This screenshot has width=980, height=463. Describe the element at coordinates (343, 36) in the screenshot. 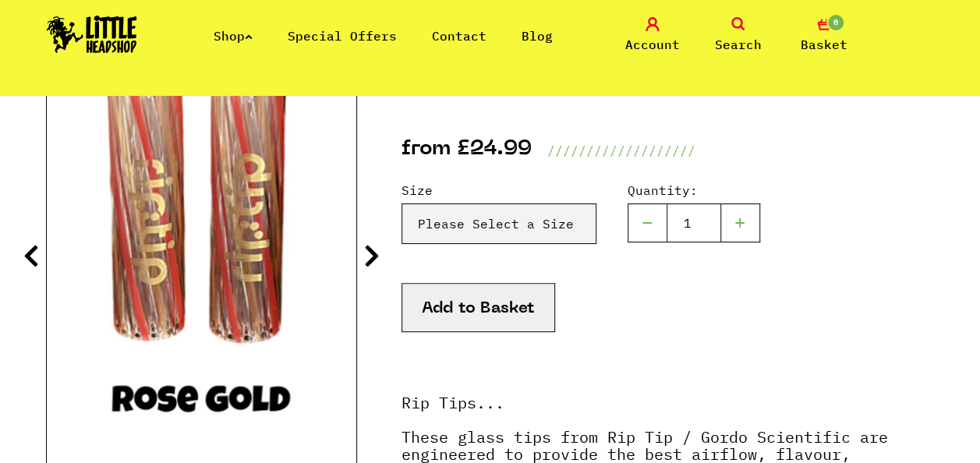

I see `a: Special Offers` at that location.